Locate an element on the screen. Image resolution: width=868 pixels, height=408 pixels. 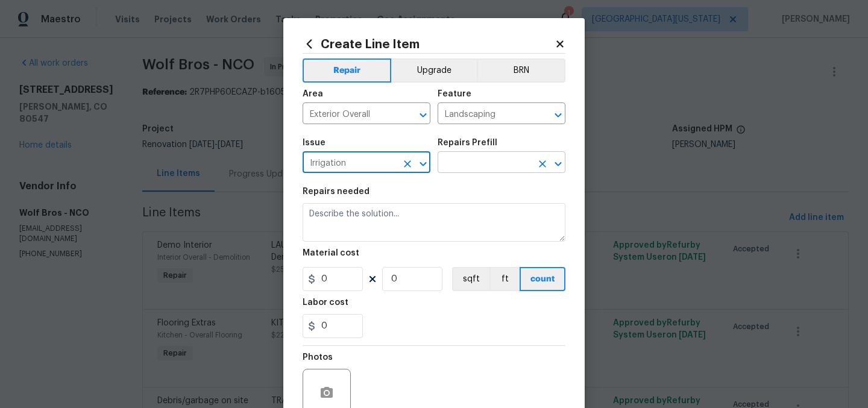
button: sqft is located at coordinates (471, 279).